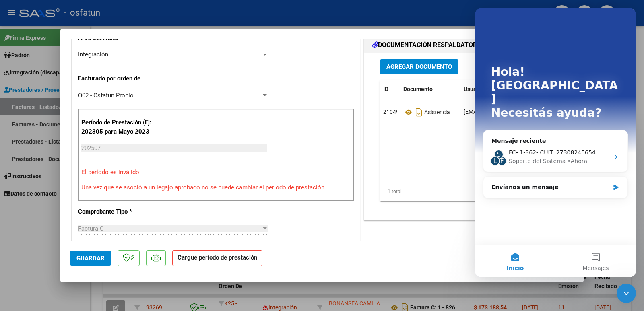 Image resolution: width=644 pixels, height=311 pixels. What do you see at coordinates (216, 172) in the screenshot?
I see `p: El período es inválido.` at bounding box center [216, 172].